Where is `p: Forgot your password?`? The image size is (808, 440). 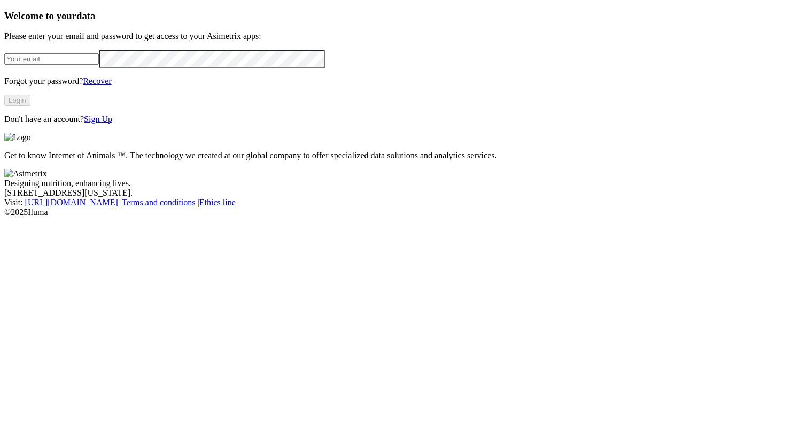
p: Forgot your password? is located at coordinates (404, 81).